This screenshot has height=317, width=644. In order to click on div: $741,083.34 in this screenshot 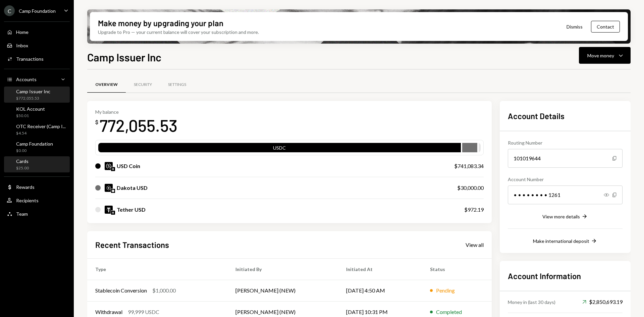, I will do `click(469, 166)`.